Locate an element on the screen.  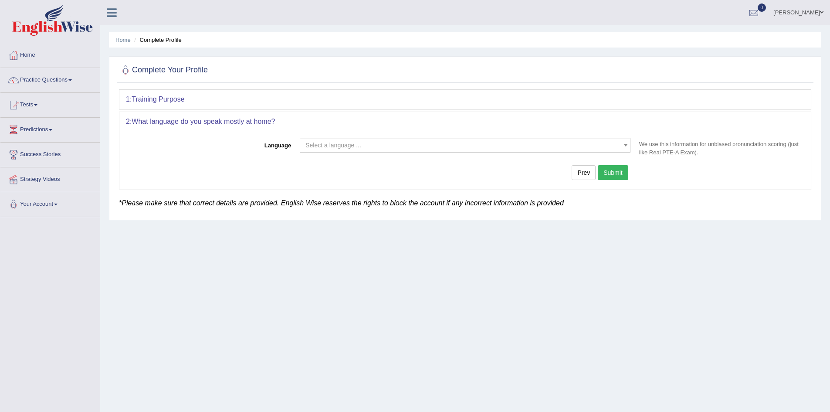
p: We use this information for unbiased pronunciation scoring (just like Real PTE-A Exam). is located at coordinates (720, 148).